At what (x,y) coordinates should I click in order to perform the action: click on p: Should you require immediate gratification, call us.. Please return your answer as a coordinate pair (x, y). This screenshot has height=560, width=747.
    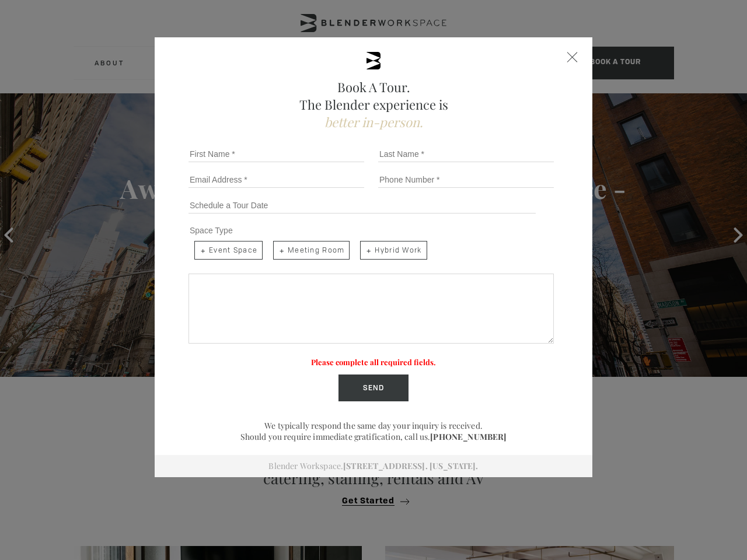
    Looking at the image, I should click on (373, 436).